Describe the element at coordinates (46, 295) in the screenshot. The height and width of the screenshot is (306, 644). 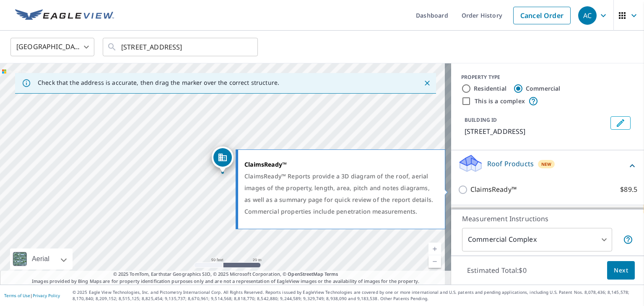
I see `a: Privacy Policy` at that location.